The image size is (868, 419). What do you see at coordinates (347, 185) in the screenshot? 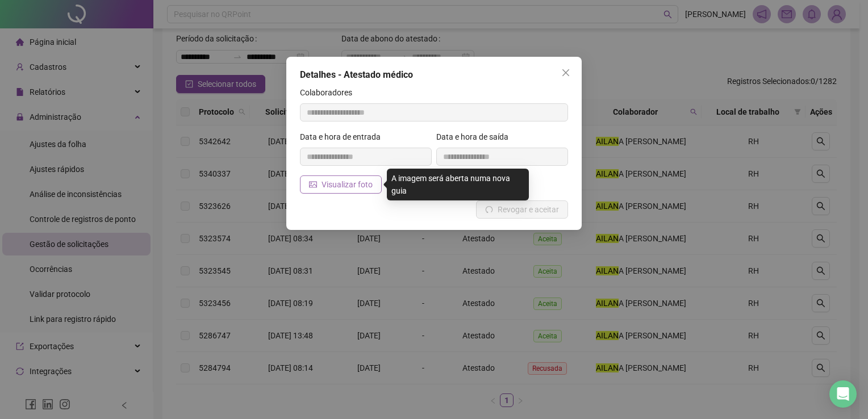
I see `span: Visualizar foto` at bounding box center [347, 185].